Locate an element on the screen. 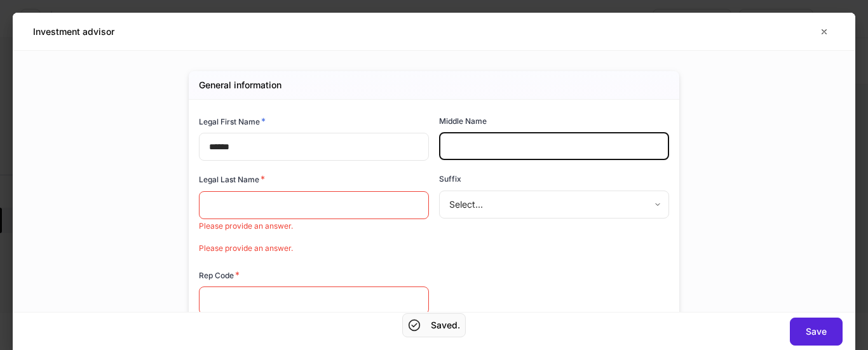 Image resolution: width=868 pixels, height=350 pixels. h6: Middle Name is located at coordinates (463, 121).